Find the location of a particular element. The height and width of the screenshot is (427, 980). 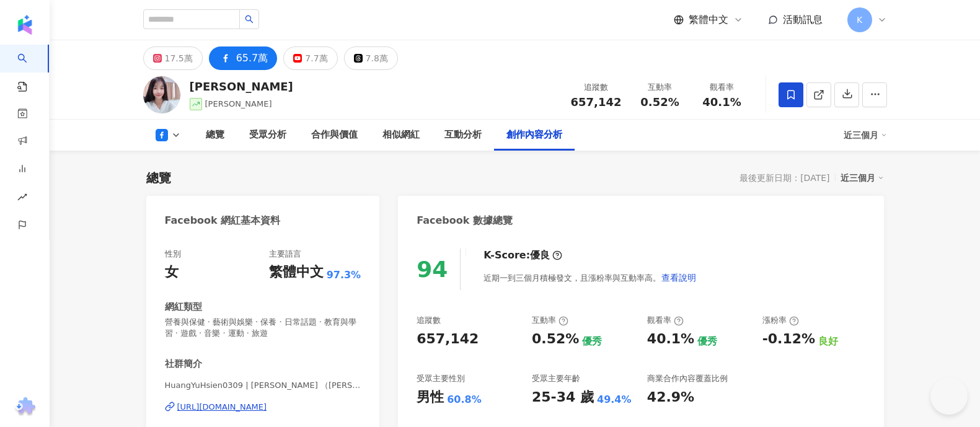

div: 良好 is located at coordinates (828, 341).